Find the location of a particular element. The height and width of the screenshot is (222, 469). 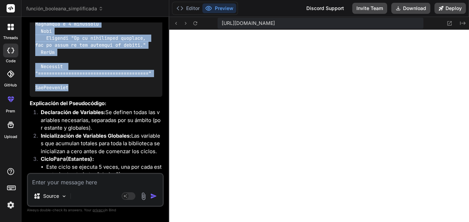

img: Pick Models is located at coordinates (64, 196).